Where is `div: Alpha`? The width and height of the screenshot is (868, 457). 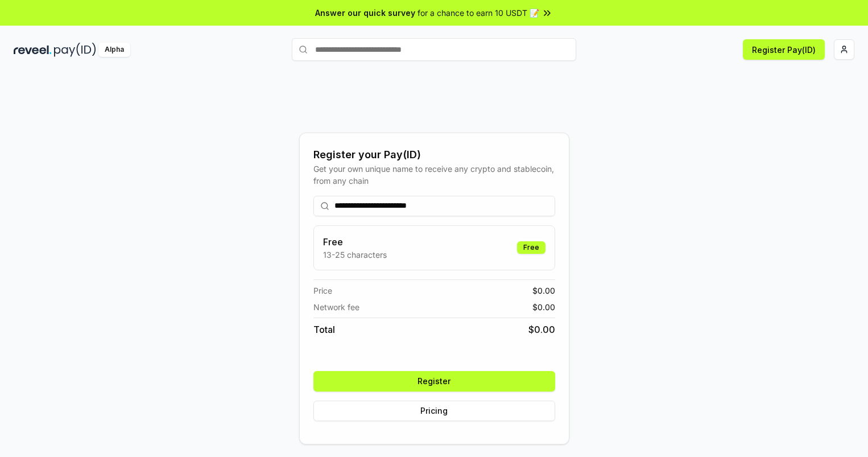 div: Alpha is located at coordinates (114, 49).